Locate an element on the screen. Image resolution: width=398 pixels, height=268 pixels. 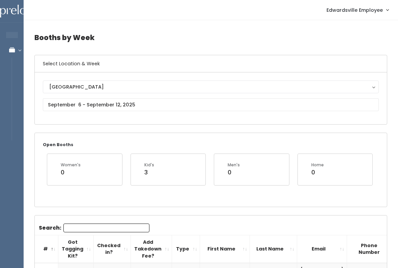
th: First Name: activate to sort column ascending is located at coordinates (225, 249).